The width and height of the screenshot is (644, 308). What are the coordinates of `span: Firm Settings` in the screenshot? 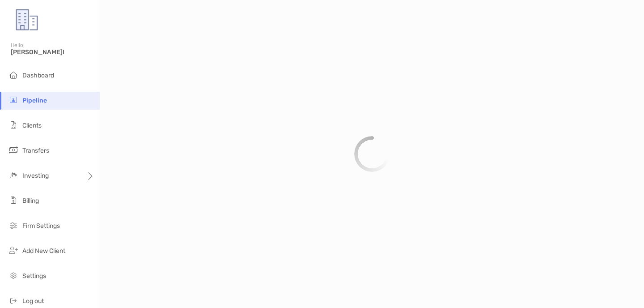 It's located at (41, 225).